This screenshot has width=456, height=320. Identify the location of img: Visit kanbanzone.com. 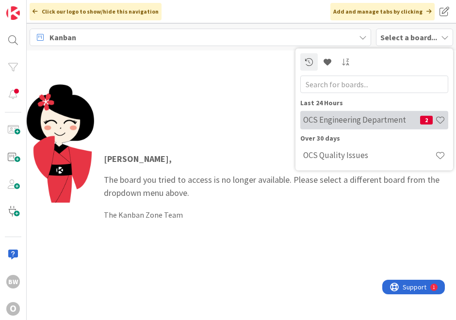
(13, 13).